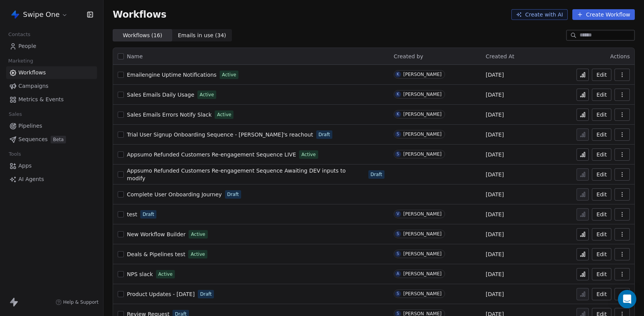 This screenshot has height=316, width=644. What do you see at coordinates (620, 56) in the screenshot?
I see `span: Actions` at bounding box center [620, 56].